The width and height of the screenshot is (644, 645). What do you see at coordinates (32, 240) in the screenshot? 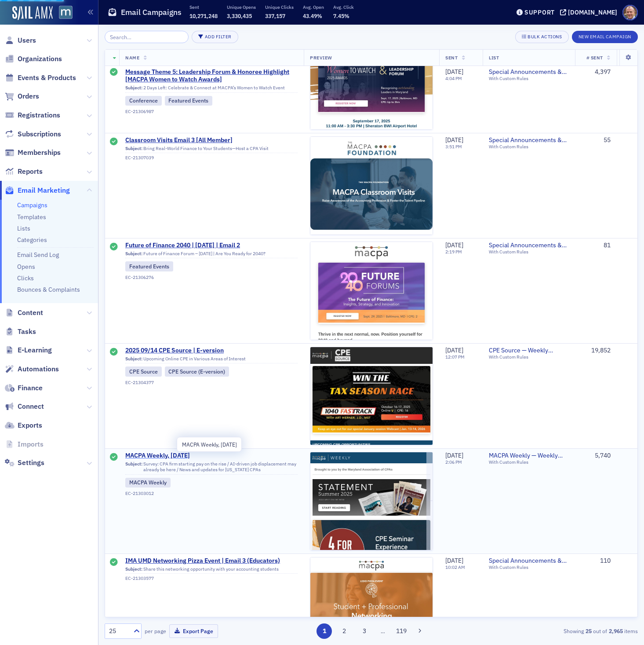
I see `a: Categories` at bounding box center [32, 240].